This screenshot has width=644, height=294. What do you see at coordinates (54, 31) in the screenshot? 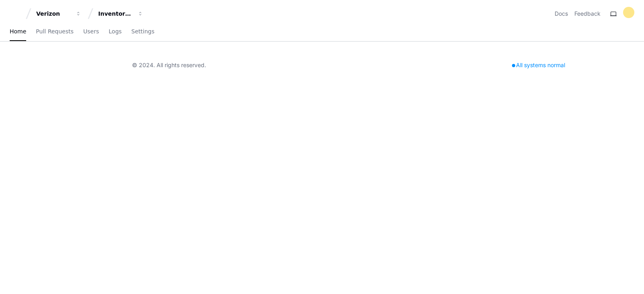
I see `span: Pull Requests` at bounding box center [54, 31].